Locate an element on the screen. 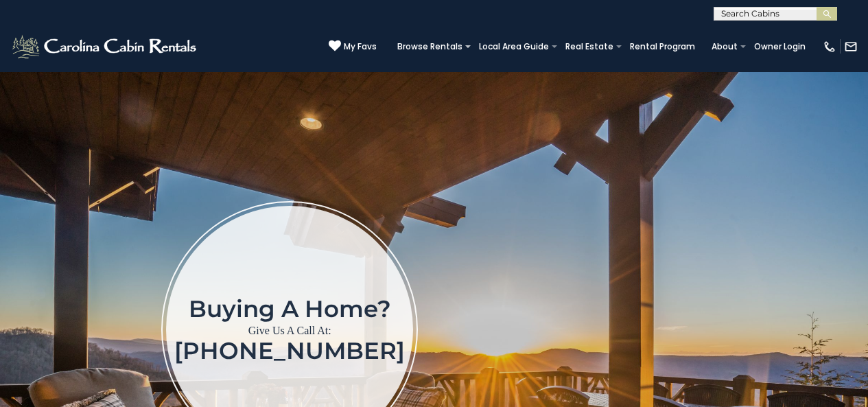 Image resolution: width=868 pixels, height=407 pixels. a: Browse Rentals is located at coordinates (429, 47).